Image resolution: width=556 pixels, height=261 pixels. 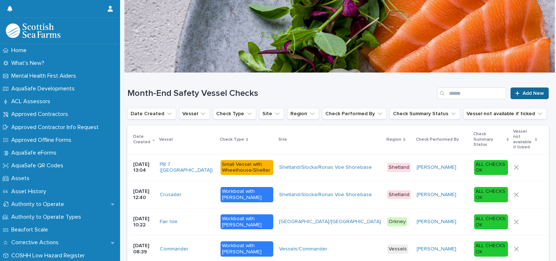 What do you see at coordinates (20, 50) in the screenshot?
I see `p: Home` at bounding box center [20, 50].